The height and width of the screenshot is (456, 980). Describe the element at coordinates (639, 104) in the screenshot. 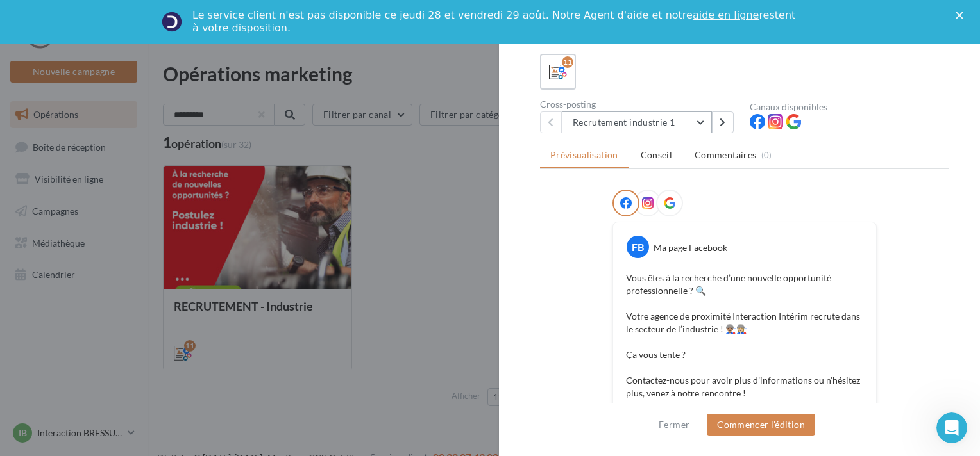

I see `div: Cross-posting` at that location.